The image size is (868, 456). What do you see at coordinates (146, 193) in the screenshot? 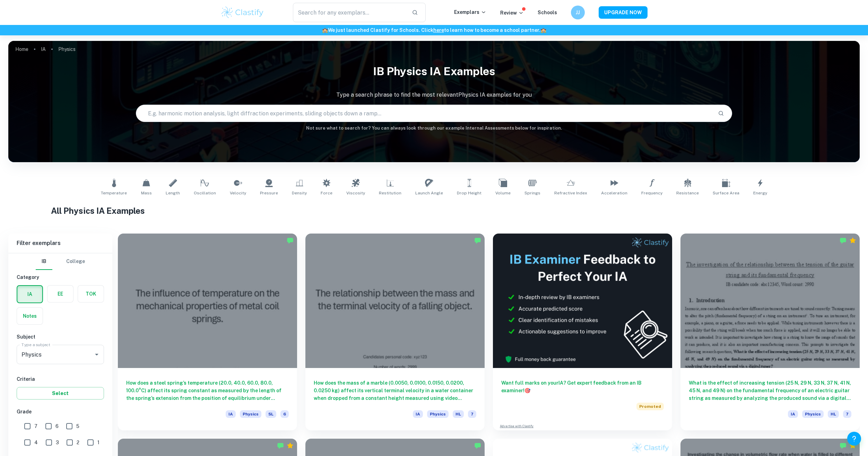
I see `span: Mass` at bounding box center [146, 193].